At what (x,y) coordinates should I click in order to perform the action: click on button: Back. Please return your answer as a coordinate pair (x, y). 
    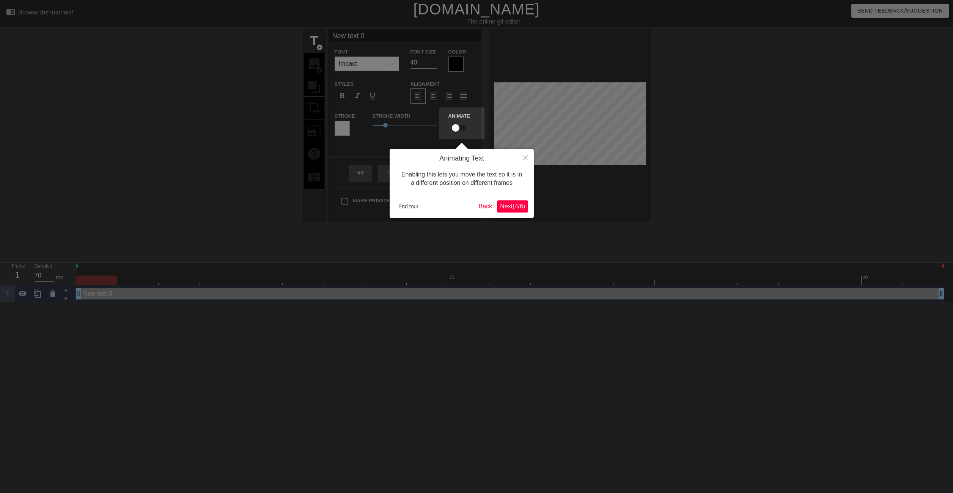
    Looking at the image, I should click on (486, 206).